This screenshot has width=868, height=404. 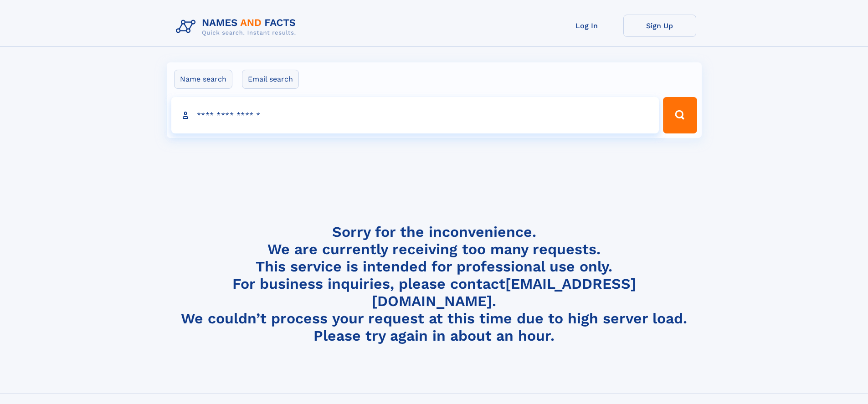 What do you see at coordinates (203, 79) in the screenshot?
I see `label: Name search` at bounding box center [203, 79].